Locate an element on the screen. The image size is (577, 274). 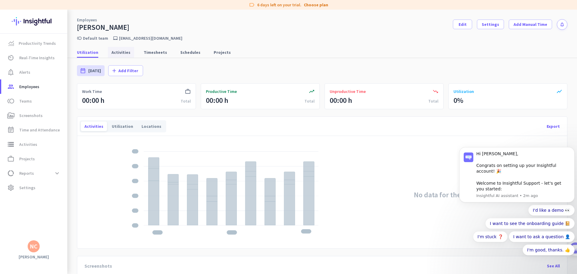
a: perm_mediaScreenshots is located at coordinates (34, 115).